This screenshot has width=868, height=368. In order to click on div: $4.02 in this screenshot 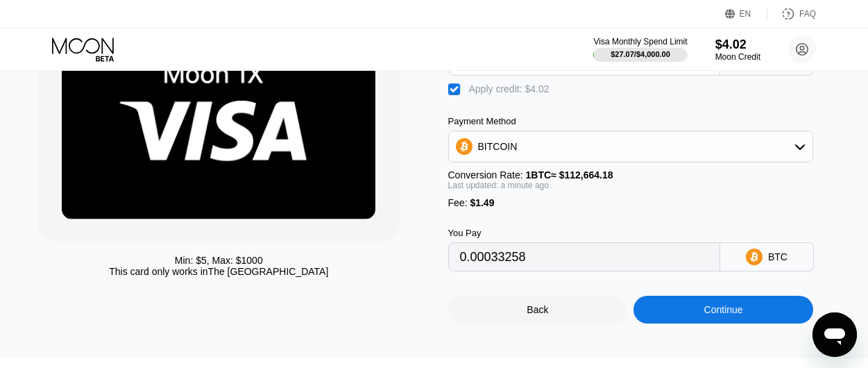, I will do `click(738, 44)`.